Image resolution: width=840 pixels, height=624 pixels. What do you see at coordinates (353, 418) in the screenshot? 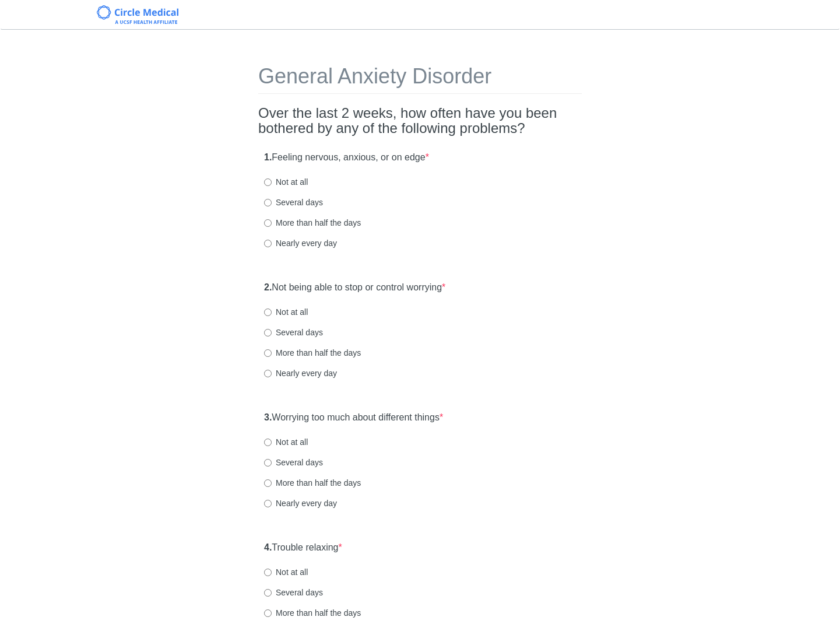
I see `label: Worrying too much about different things` at bounding box center [353, 418].